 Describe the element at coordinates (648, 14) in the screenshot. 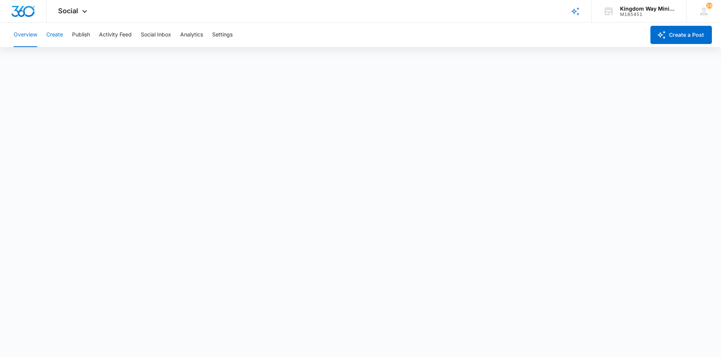

I see `div: account id` at that location.